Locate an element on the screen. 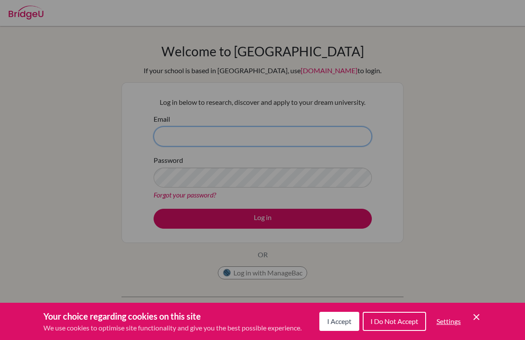 This screenshot has width=525, height=340. button: I Accept is located at coordinates (339, 322).